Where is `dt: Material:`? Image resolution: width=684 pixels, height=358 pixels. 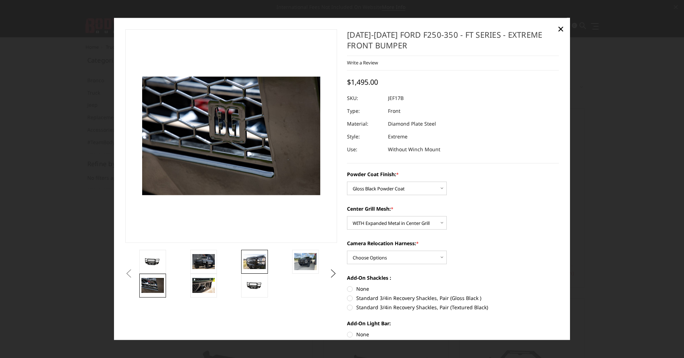 dt: Material: is located at coordinates (365, 124).